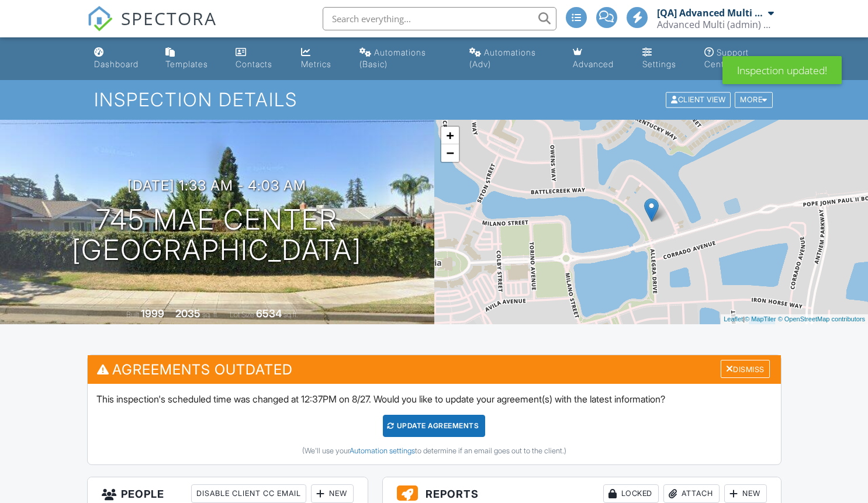 Image resolution: width=868 pixels, height=503 pixels. What do you see at coordinates (382, 450) in the screenshot?
I see `a: Automation settings` at bounding box center [382, 450].